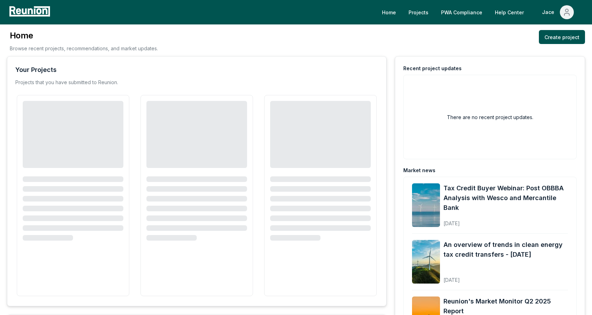  Describe the element at coordinates (426, 262) in the screenshot. I see `a: An overview of trends in clean energy tax credit transfers - August 2025` at that location.